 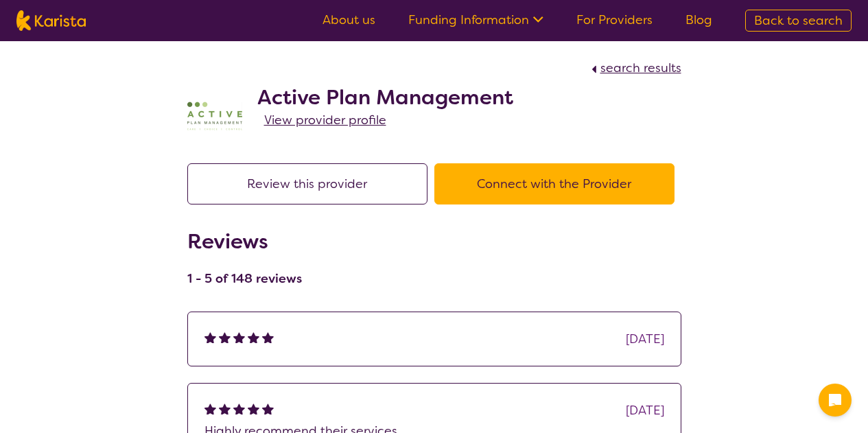 What do you see at coordinates (798, 20) in the screenshot?
I see `a: Back to search` at bounding box center [798, 20].